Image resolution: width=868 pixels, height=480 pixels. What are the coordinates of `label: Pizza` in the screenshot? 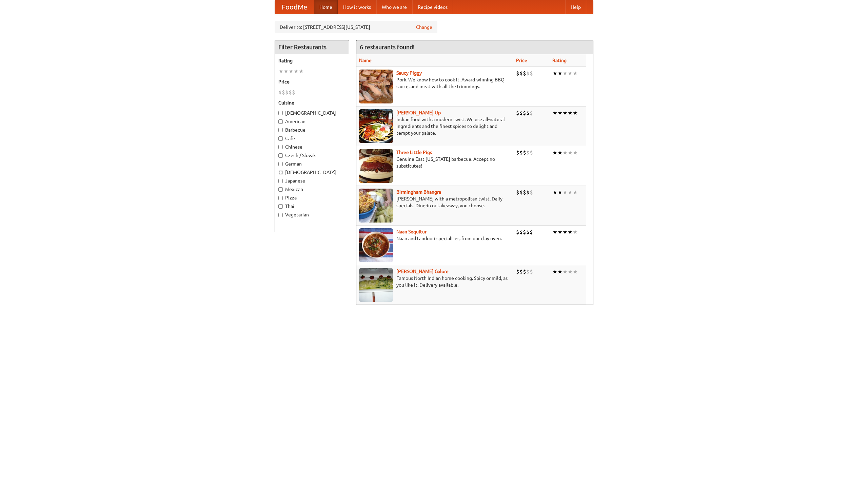 It's located at (312, 198).